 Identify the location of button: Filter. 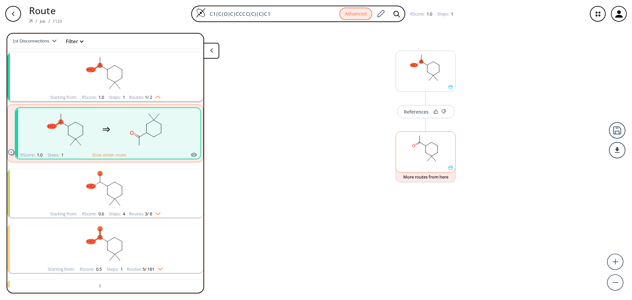
(72, 41).